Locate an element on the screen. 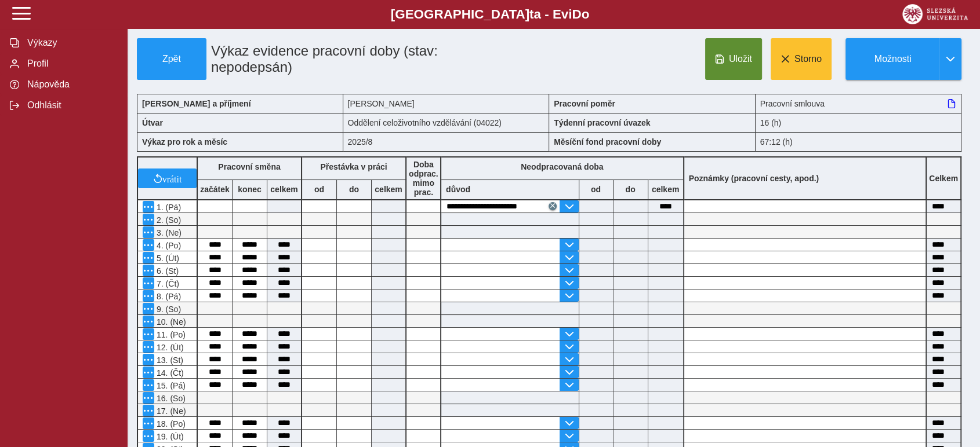  div: 2025/8 is located at coordinates (447, 142).